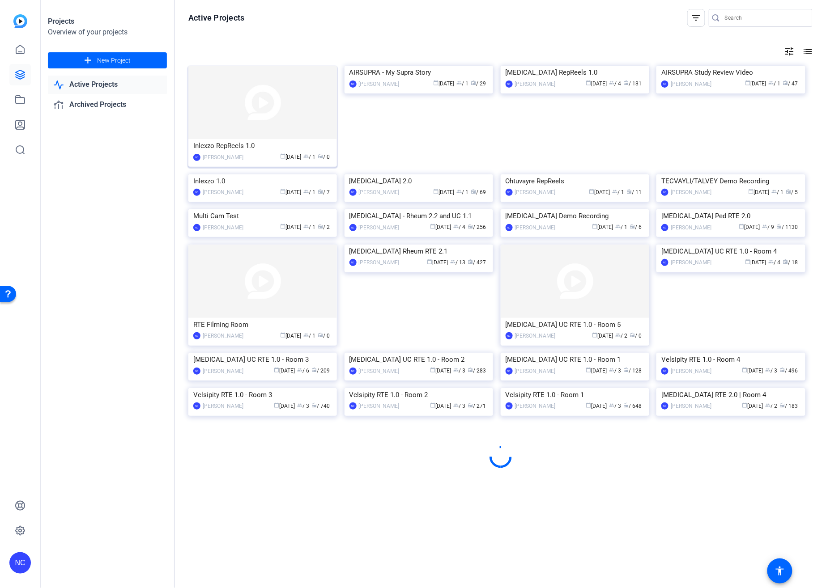  What do you see at coordinates (324, 192) in the screenshot?
I see `span: / 7` at bounding box center [324, 192].